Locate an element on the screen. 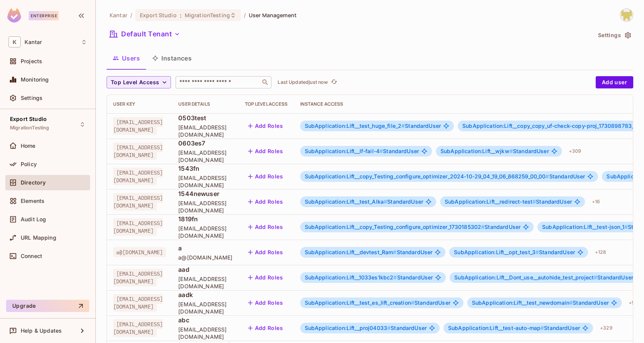 This screenshot has height=343, width=644. div: + 16 is located at coordinates (596, 202).